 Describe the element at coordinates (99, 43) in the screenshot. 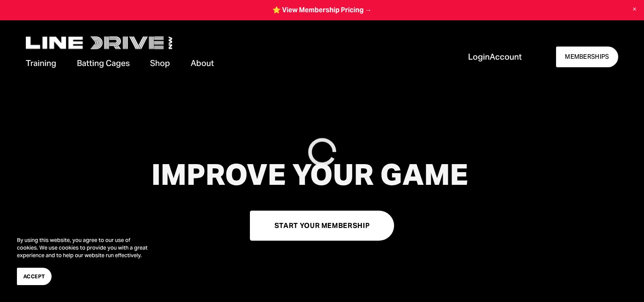

I see `img: LineDrive NorthWest` at that location.